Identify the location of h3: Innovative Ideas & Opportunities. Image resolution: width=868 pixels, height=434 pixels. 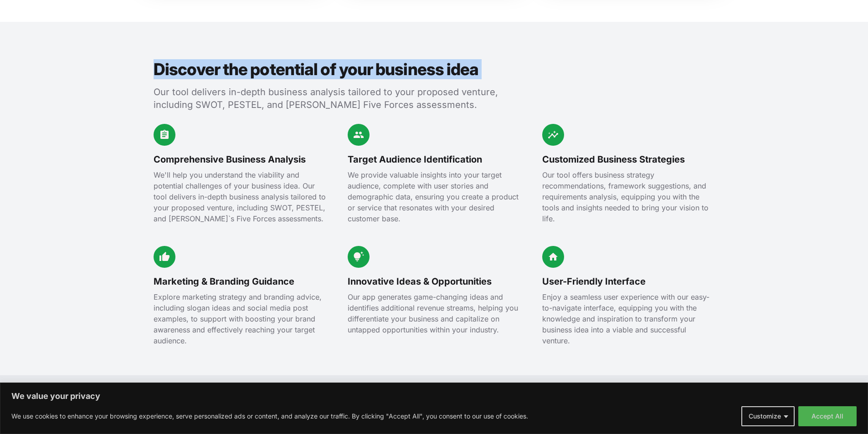
(434, 282).